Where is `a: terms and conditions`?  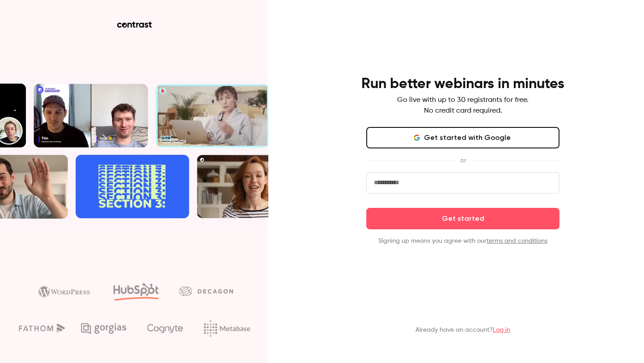 a: terms and conditions is located at coordinates (517, 241).